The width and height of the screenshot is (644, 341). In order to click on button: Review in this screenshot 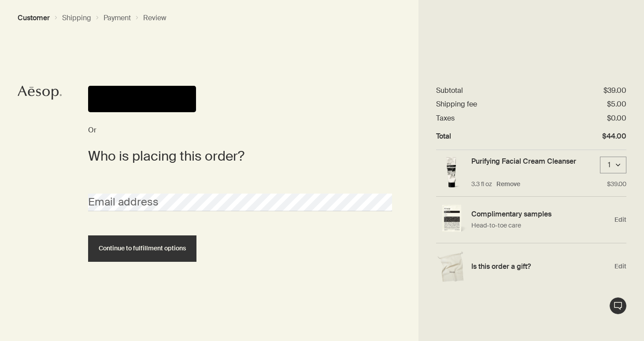, I will do `click(154, 17)`.